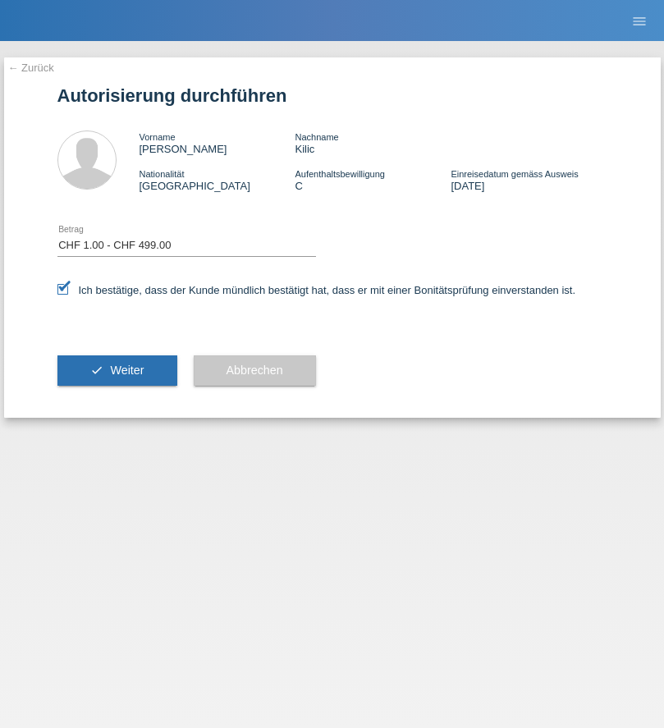 The image size is (664, 728). I want to click on span: Einreisedatum gemäss Ausweis, so click(514, 174).